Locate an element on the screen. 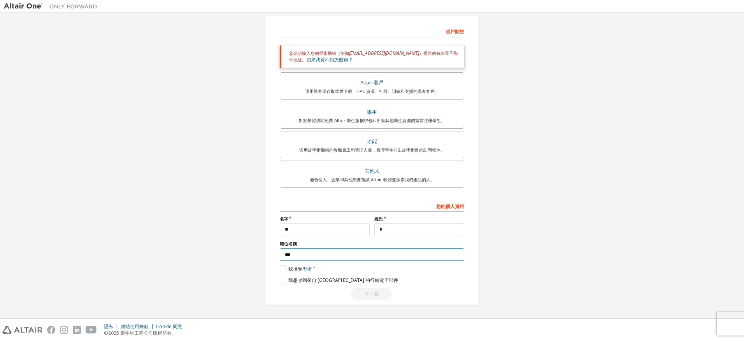 Image resolution: width=744 pixels, height=341 pixels. a: 學術 is located at coordinates (307, 269).